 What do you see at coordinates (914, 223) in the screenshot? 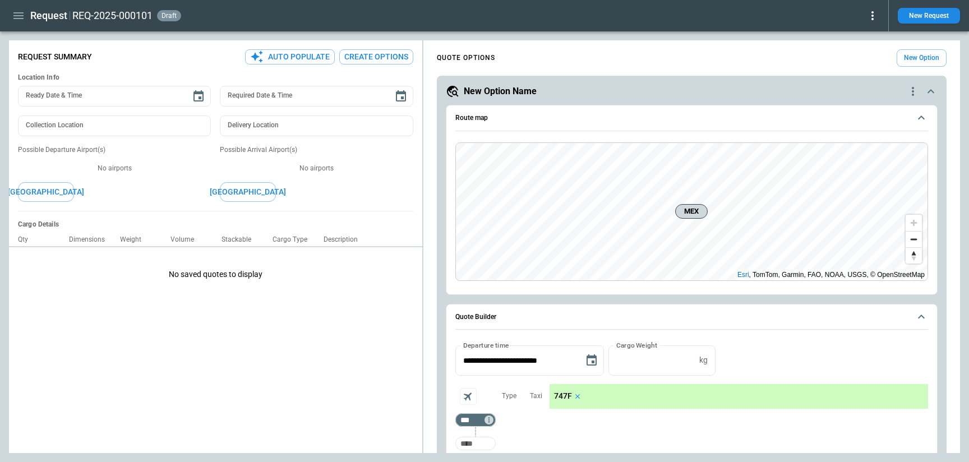
I see `button: Zoom in` at bounding box center [914, 223].